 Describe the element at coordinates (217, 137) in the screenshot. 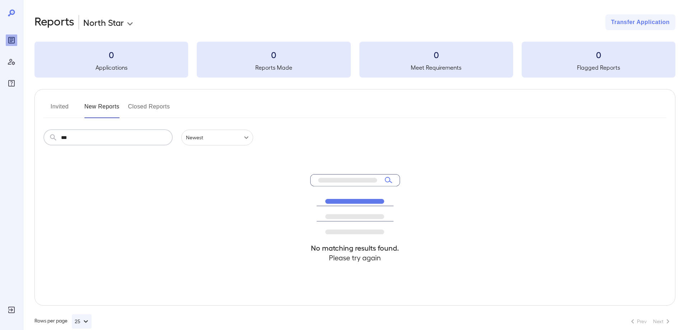

I see `div: Newest` at that location.